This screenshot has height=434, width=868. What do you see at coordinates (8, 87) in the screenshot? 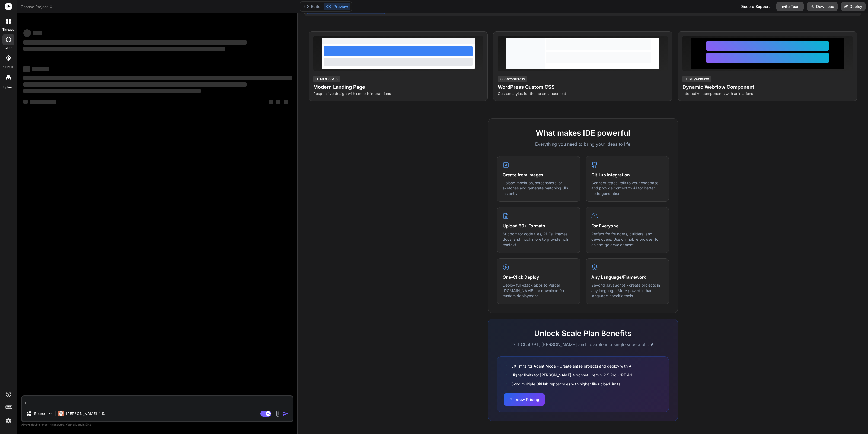
I see `label: Upload` at bounding box center [8, 87].